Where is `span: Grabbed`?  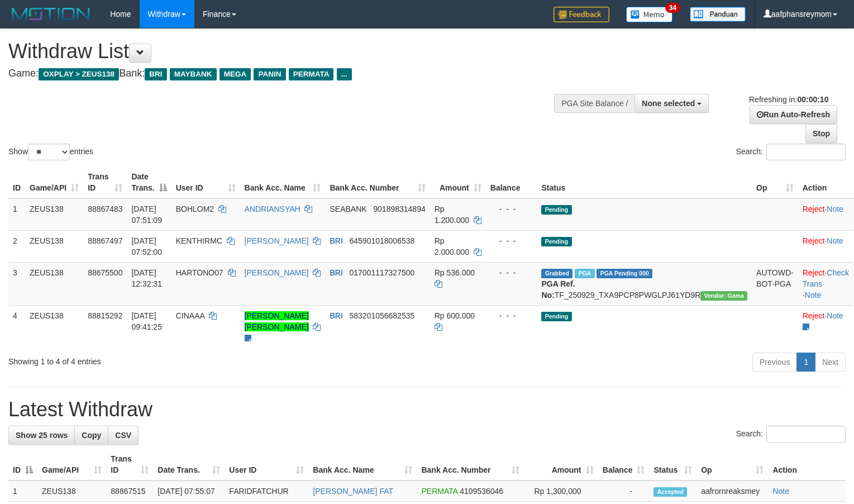 span: Grabbed is located at coordinates (557, 273).